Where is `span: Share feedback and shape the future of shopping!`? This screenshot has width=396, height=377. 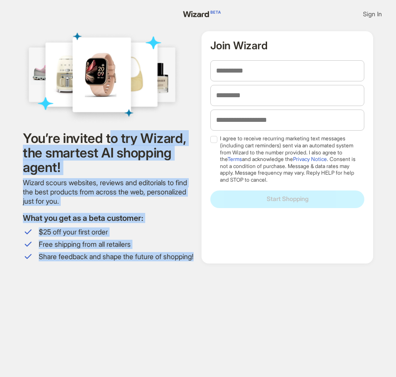 span: Share feedback and shape the future of shopping! is located at coordinates (116, 256).